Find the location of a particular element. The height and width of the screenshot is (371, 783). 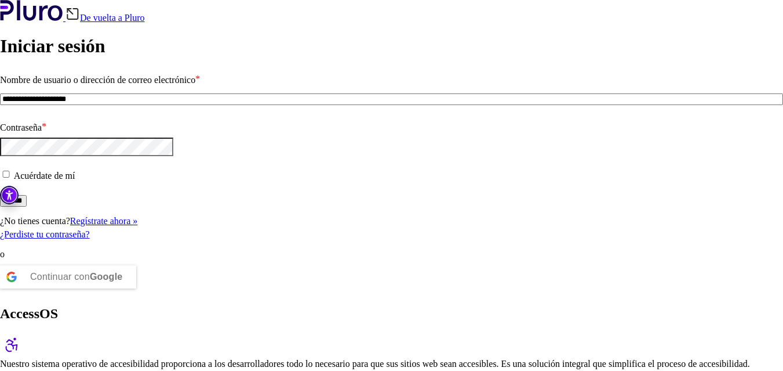

font: Continuar con is located at coordinates (60, 276).